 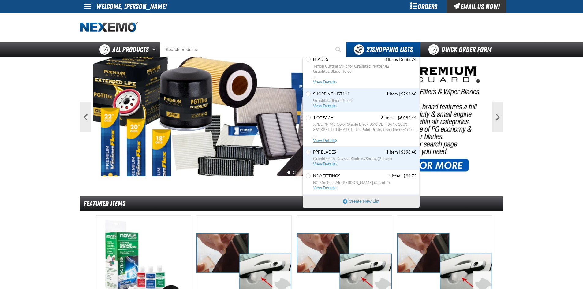 I want to click on span: PPF BLADES, so click(x=324, y=152).